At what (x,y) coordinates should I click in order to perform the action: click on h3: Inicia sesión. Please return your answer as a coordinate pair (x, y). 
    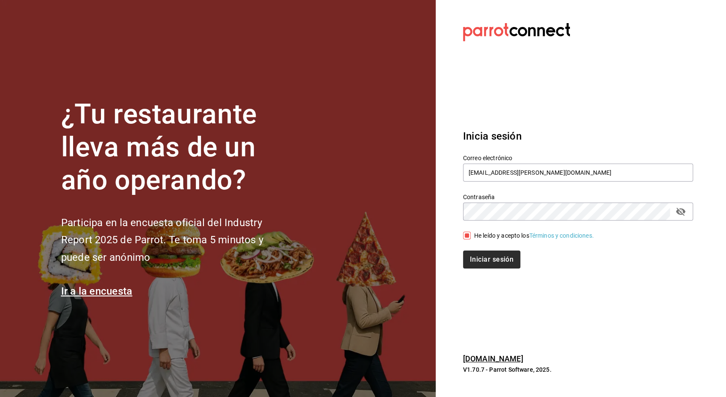
    Looking at the image, I should click on (578, 136).